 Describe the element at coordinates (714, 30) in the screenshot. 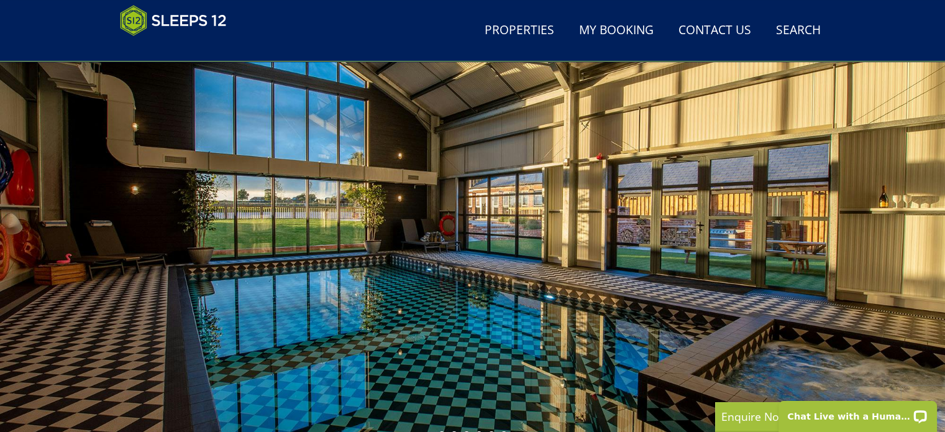

I see `a: Contact Us` at that location.